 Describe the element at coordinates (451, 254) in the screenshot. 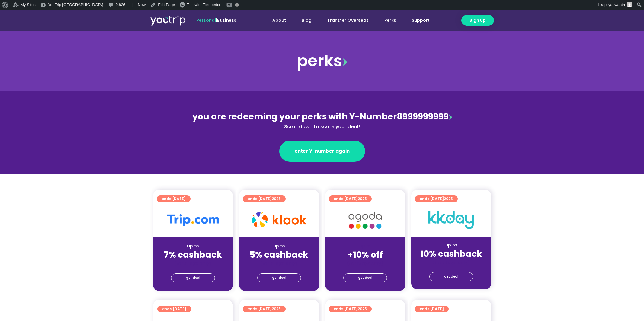

I see `strong: 10% cashback` at that location.